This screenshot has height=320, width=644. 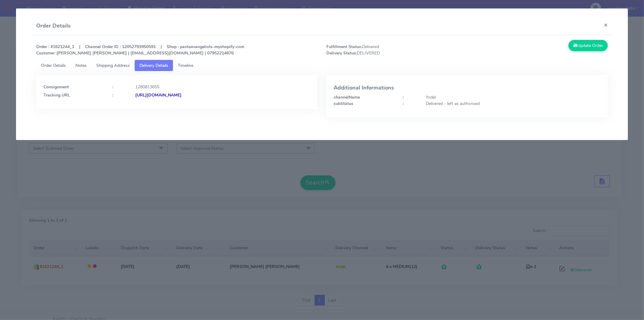 What do you see at coordinates (342, 53) in the screenshot?
I see `strong: Delivery Status:` at bounding box center [342, 53].